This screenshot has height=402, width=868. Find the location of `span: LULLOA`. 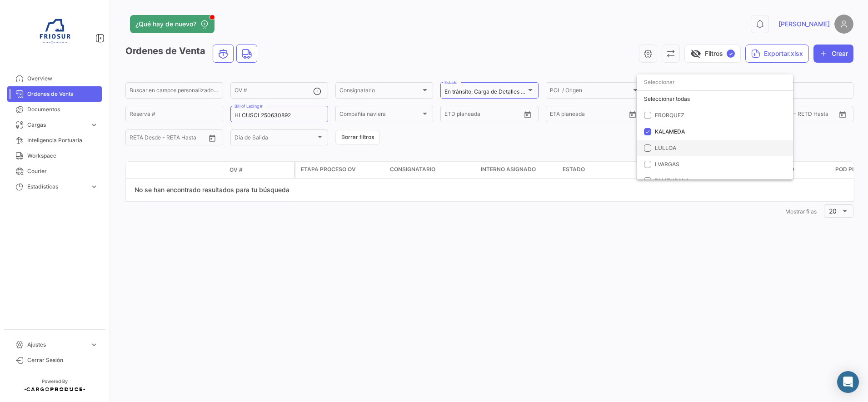

span: LULLOA is located at coordinates (665, 148).